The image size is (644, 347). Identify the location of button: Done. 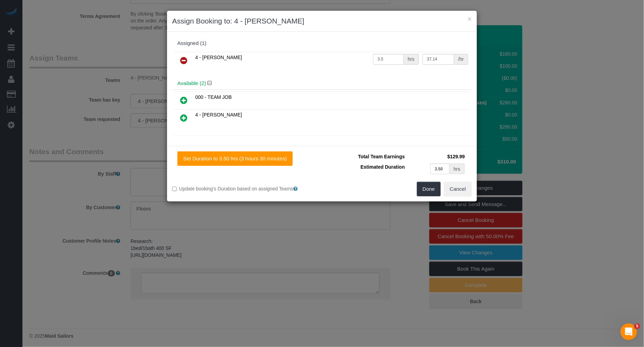
(429, 189).